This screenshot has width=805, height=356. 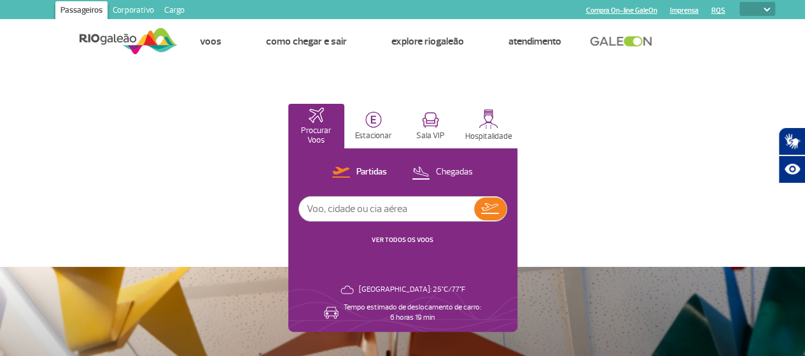 What do you see at coordinates (372, 172) in the screenshot?
I see `p: Partidas` at bounding box center [372, 172].